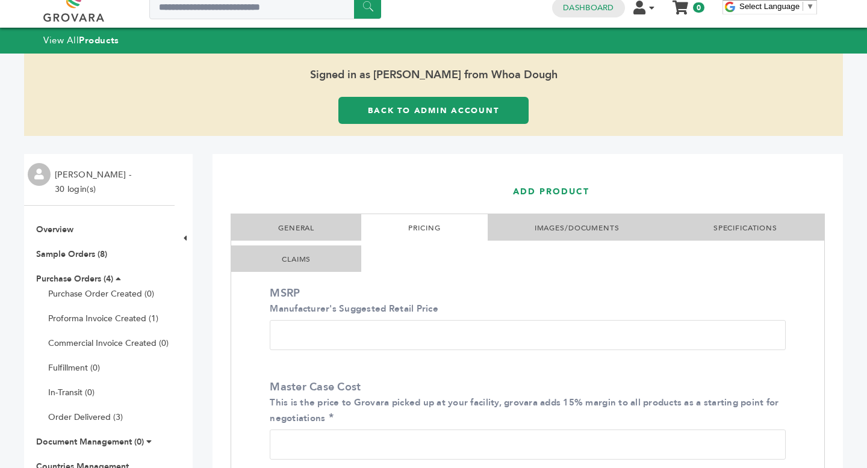 The height and width of the screenshot is (468, 867). I want to click on a: Proforma Invoice Created (1), so click(103, 318).